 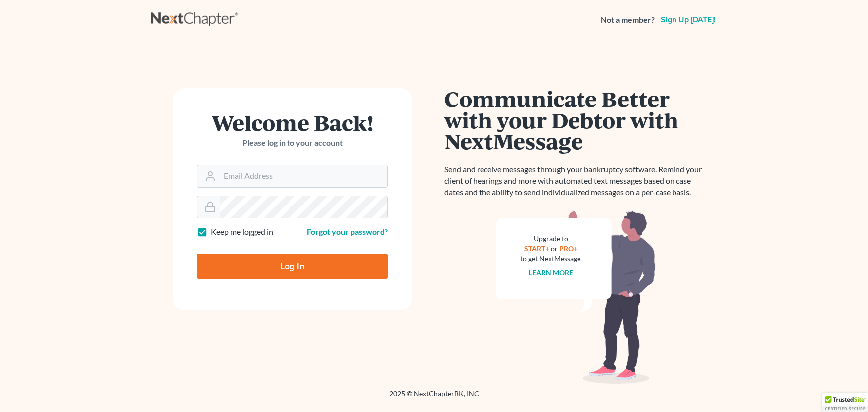 I want to click on div: to get NextMessage., so click(x=551, y=259).